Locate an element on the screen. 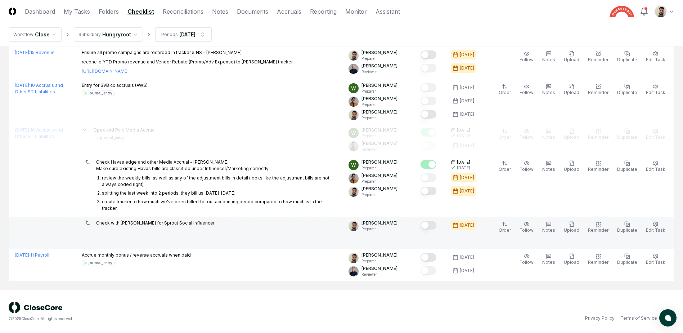 This screenshot has height=333, width=683. img: Logo is located at coordinates (12, 11).